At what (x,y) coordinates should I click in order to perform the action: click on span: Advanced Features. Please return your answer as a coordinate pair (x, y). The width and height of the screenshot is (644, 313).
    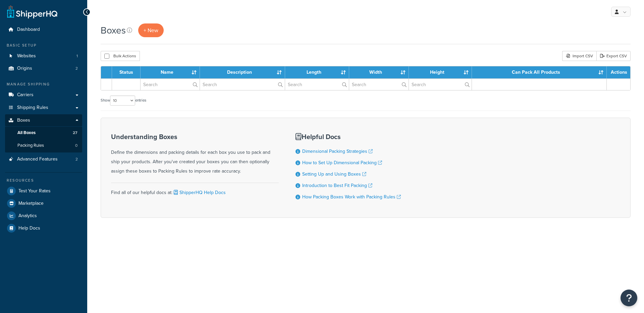
    Looking at the image, I should click on (37, 159).